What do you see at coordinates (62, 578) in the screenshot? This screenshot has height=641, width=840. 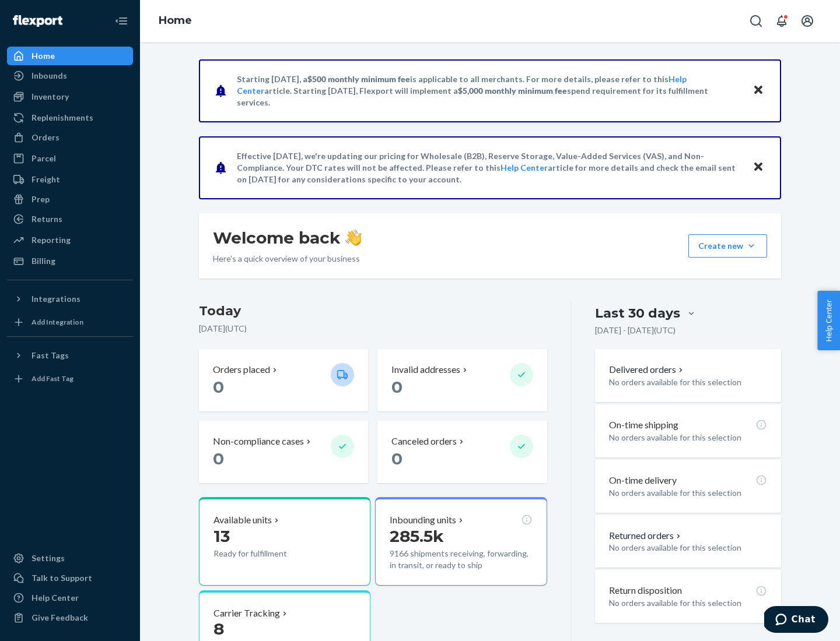 I see `div: Talk to Support` at bounding box center [62, 578].